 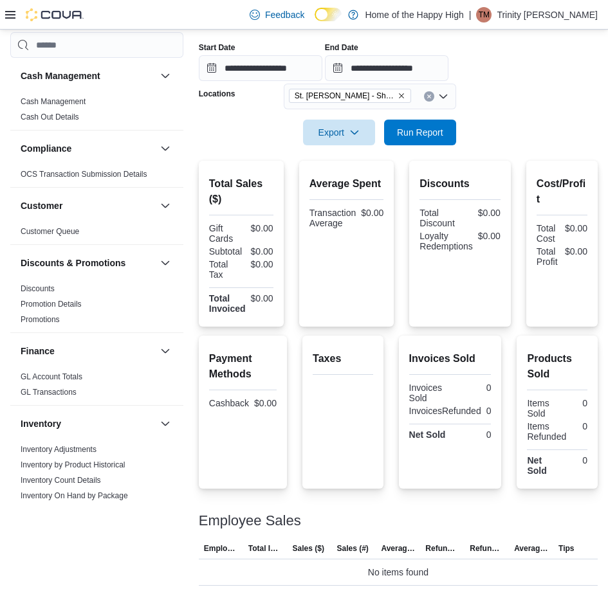 I want to click on button: Discounts & Promotions, so click(x=165, y=263).